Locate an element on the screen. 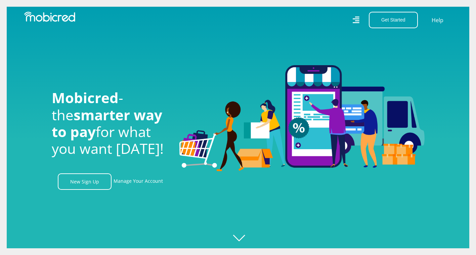 The height and width of the screenshot is (255, 476). span: Mobicred is located at coordinates (85, 97).